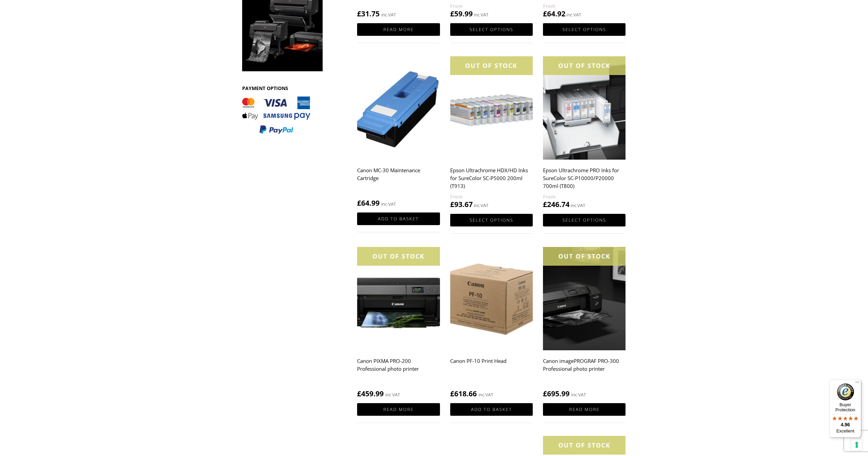 The width and height of the screenshot is (868, 456). I want to click on span: 4.96, so click(845, 425).